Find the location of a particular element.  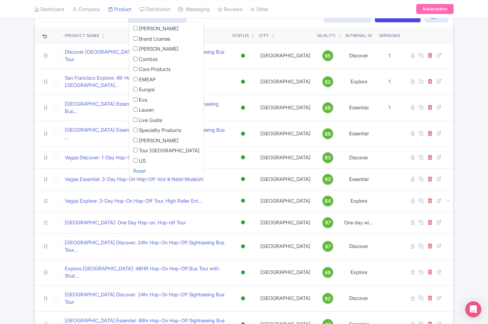

a: Reset is located at coordinates (140, 171).